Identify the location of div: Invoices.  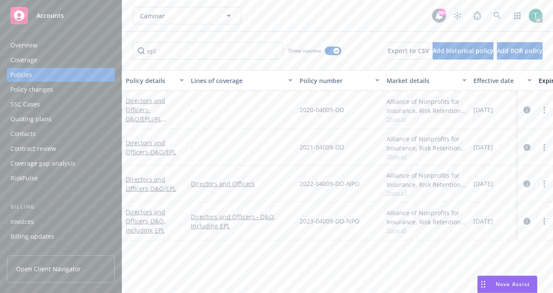
(22, 222).